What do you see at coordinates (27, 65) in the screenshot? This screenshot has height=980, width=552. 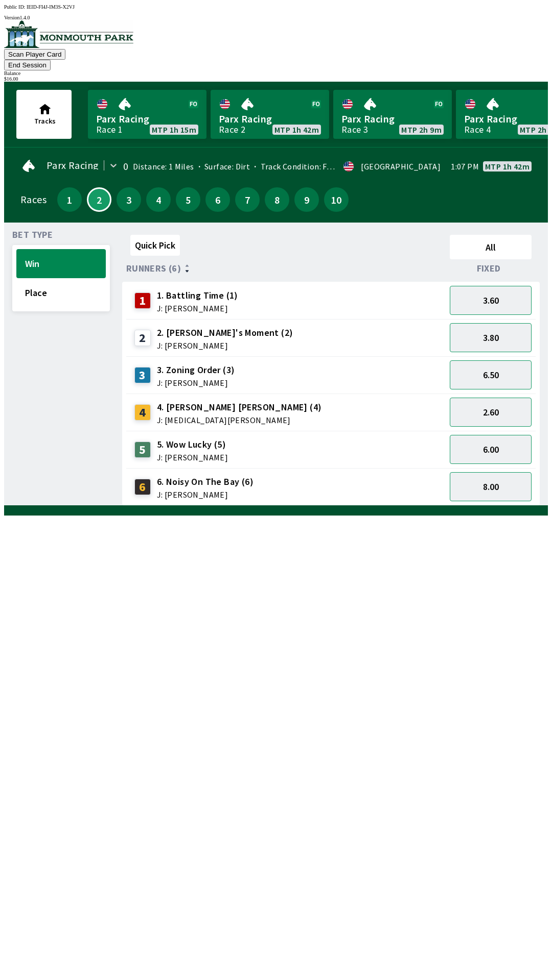 I see `button: End Session` at bounding box center [27, 65].